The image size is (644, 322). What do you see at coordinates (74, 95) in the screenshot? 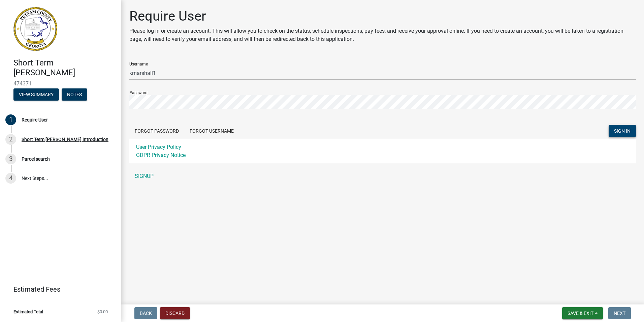
I see `wm-modal-confirm: Notes` at bounding box center [74, 95].